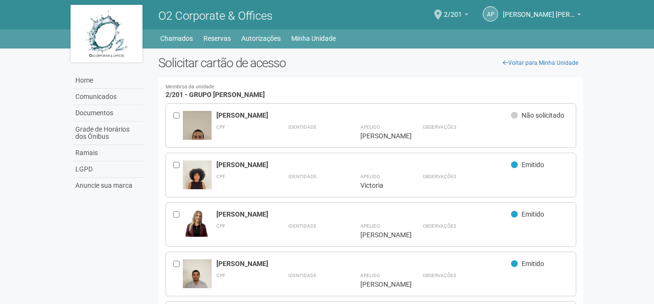  What do you see at coordinates (108, 133) in the screenshot?
I see `a: Grade de Horários dos Ônibus` at bounding box center [108, 133].